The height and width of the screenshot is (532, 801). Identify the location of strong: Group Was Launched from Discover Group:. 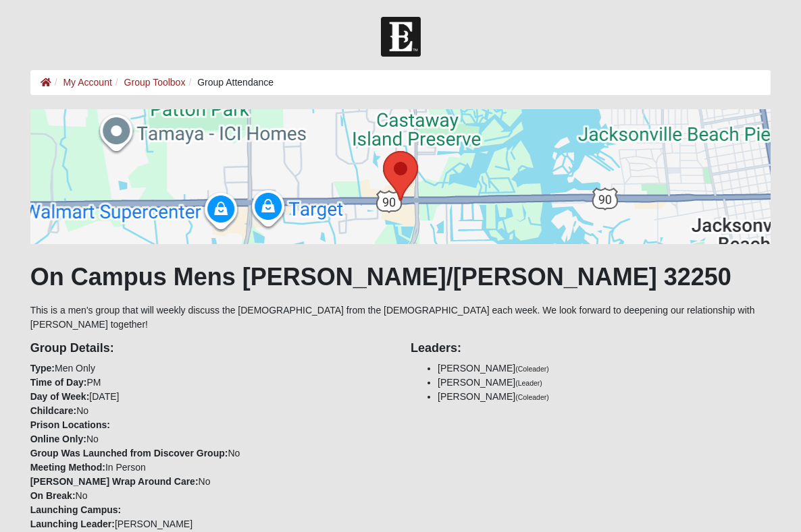
(129, 454).